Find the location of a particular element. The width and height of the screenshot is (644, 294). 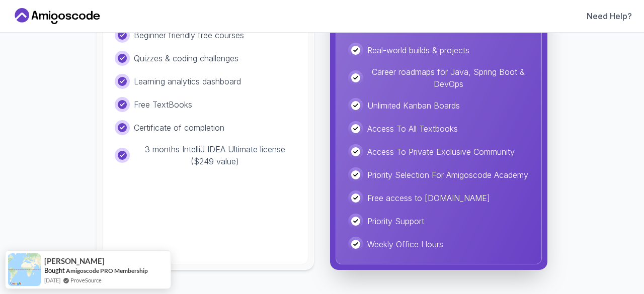

p: Access To Private Exclusive Community is located at coordinates (441, 152).